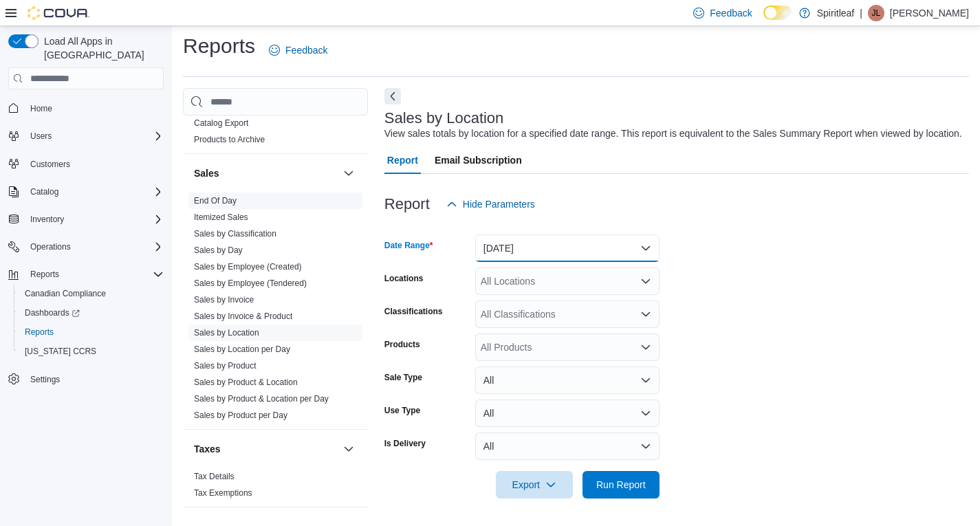 The image size is (980, 526). I want to click on span: Sales by Location per Day, so click(242, 350).